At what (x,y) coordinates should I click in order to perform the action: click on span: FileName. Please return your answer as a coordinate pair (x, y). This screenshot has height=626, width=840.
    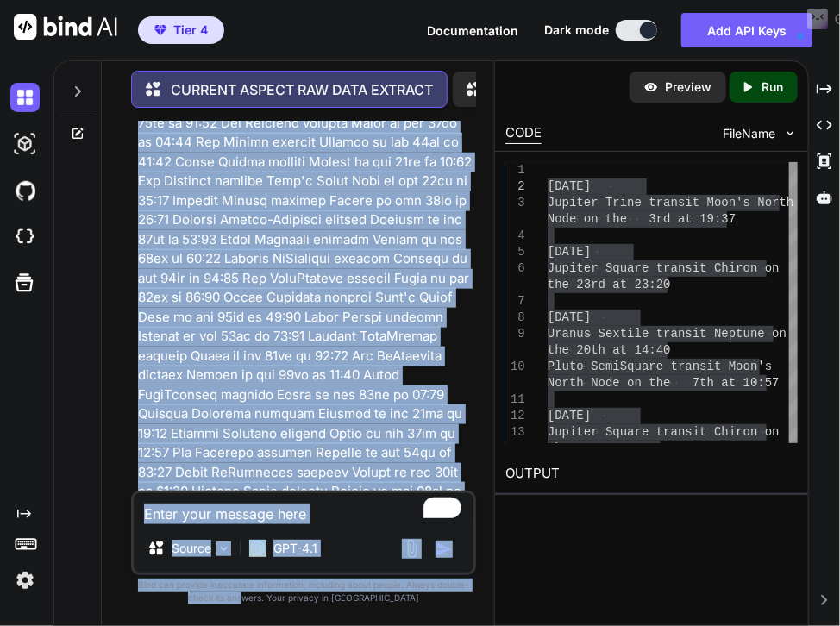
    Looking at the image, I should click on (749, 134).